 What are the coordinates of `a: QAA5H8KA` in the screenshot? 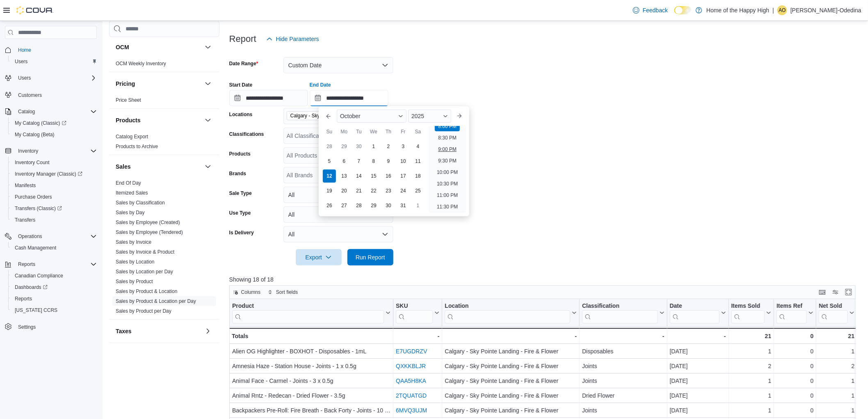 It's located at (411, 381).